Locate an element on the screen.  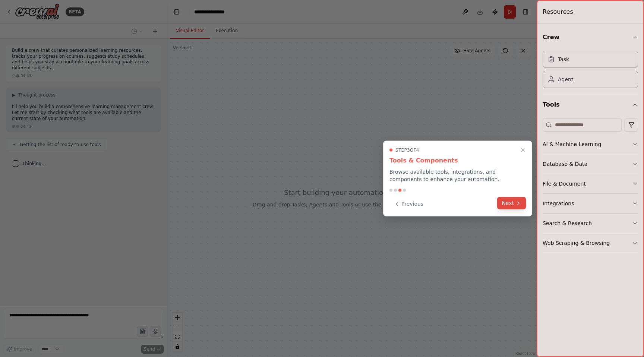
button: Close walkthrough is located at coordinates (523, 150).